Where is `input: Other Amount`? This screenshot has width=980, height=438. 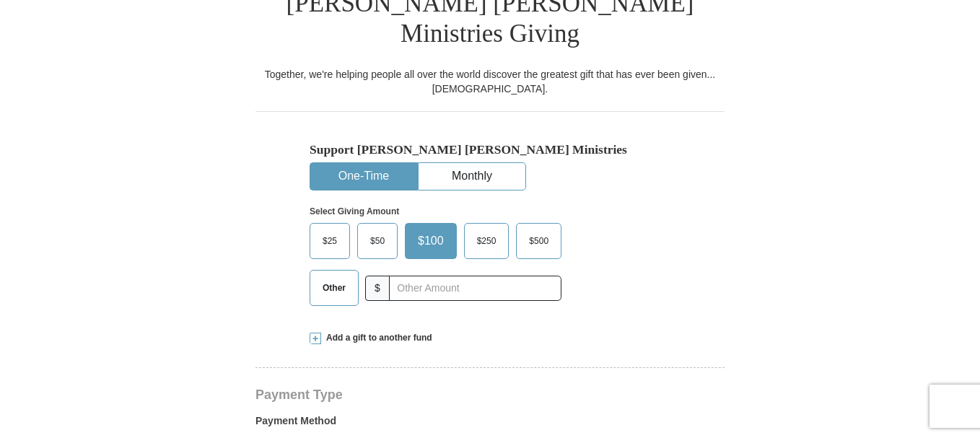
input: Other Amount is located at coordinates (475, 288).